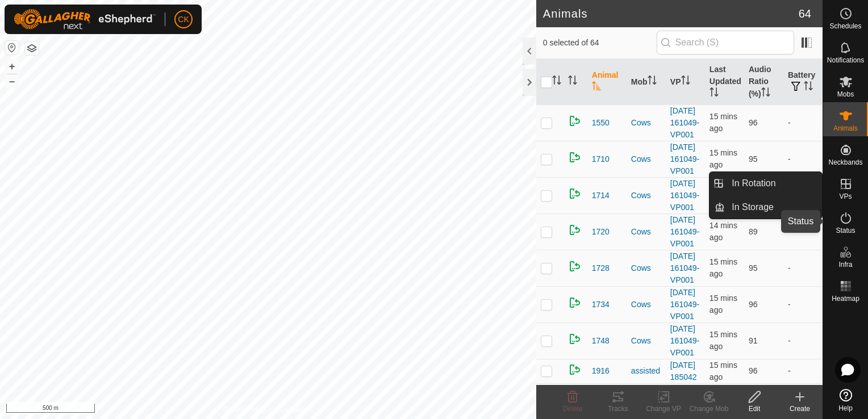 The width and height of the screenshot is (868, 419). Describe the element at coordinates (845, 163) in the screenshot. I see `span: Neckbands` at that location.